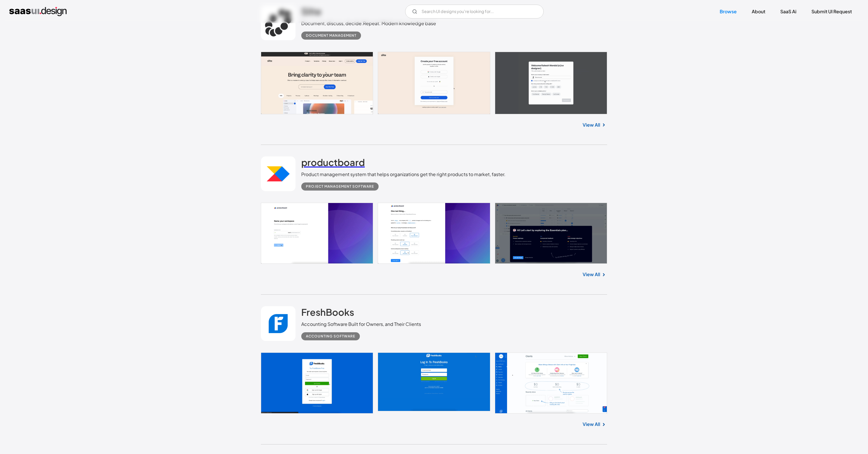  I want to click on input: Search UI designs you're looking for..., so click(474, 11).